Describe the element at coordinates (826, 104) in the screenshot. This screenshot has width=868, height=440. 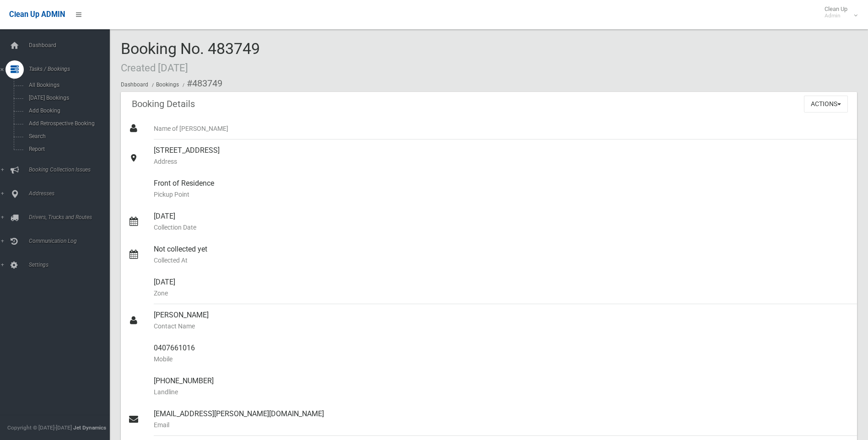
I see `button: Actions` at that location.